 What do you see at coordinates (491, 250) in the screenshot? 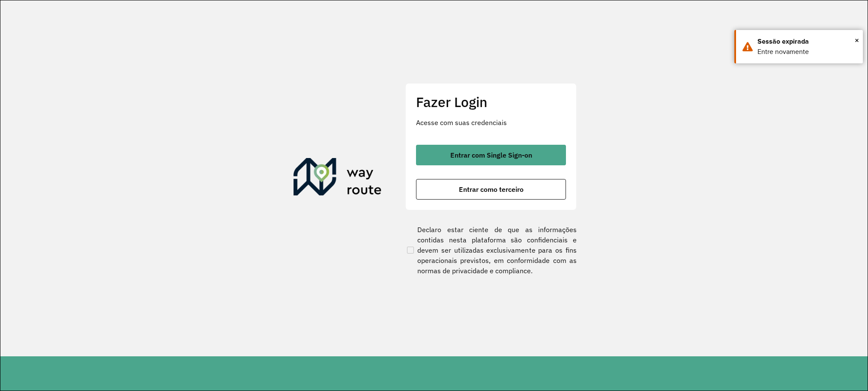
I see `label: Declaro estar ciente de que as informações contidas nesta plataforma são confidenciais e devem se...` at bounding box center [491, 250].